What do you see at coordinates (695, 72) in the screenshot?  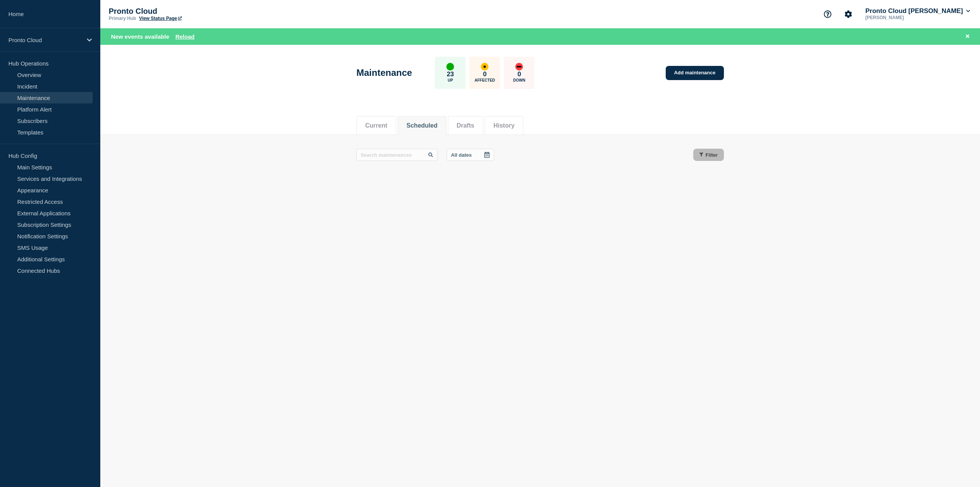 I see `a: Add maintenance` at bounding box center [695, 72].